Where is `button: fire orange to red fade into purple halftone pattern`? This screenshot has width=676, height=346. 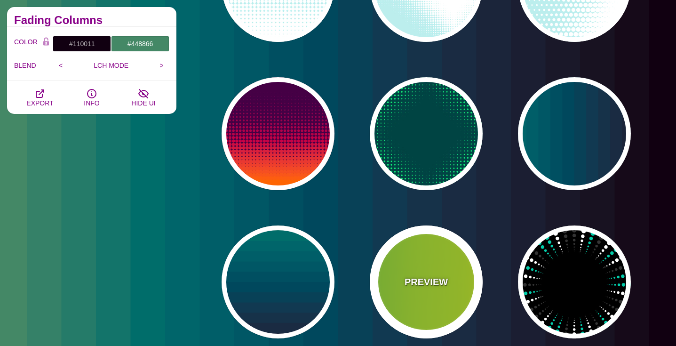
button: fire orange to red fade into purple halftone pattern is located at coordinates (278, 134).